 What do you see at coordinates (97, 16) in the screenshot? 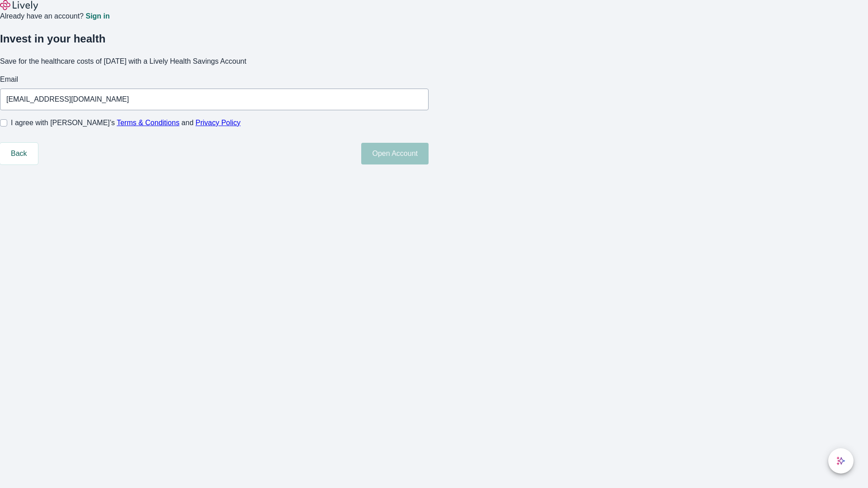
I see `div: Sign in` at bounding box center [97, 16].